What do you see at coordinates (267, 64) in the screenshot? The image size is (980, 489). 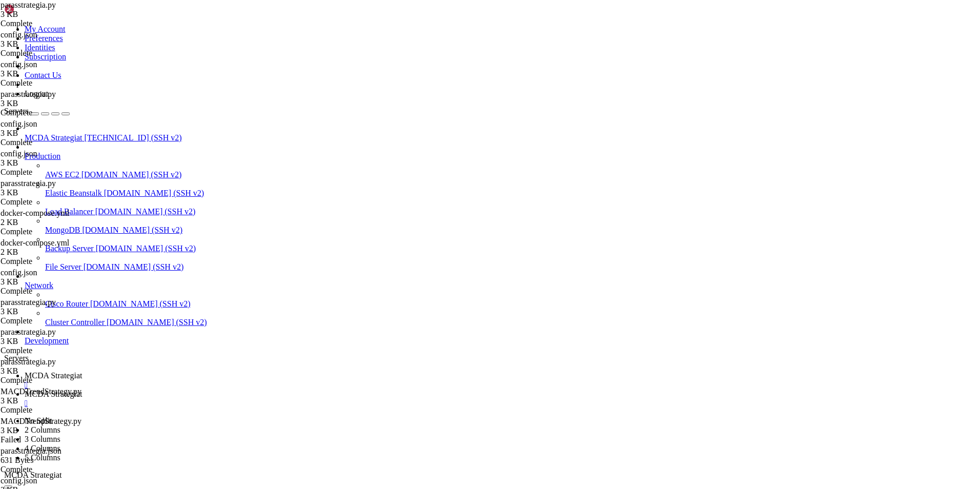 I see `span: │ TOTAL │ 5 │ -6.19 │ -10.766 │ -0.11 │ 69 days, 9:54:00 │ 2 0 3 40.0 │` at bounding box center [267, 64].